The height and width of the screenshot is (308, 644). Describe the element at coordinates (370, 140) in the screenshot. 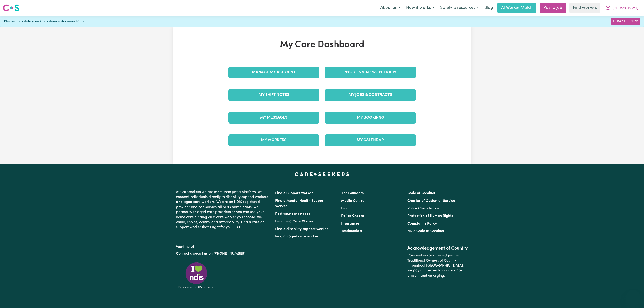

I see `a: My Calendar` at that location.